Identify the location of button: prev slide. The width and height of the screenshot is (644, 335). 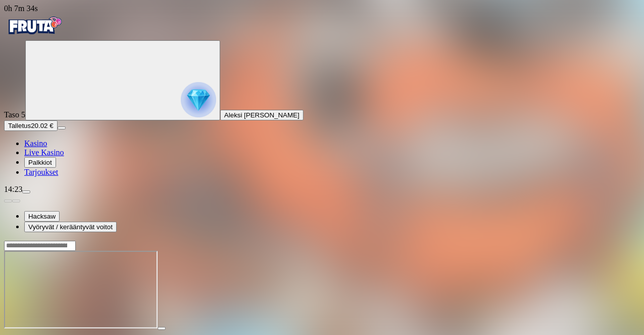
(8, 201).